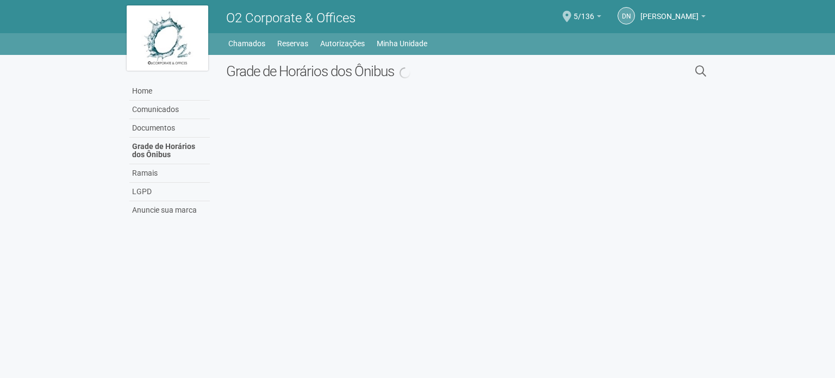 This screenshot has height=378, width=835. Describe the element at coordinates (247, 43) in the screenshot. I see `a: Chamados` at that location.